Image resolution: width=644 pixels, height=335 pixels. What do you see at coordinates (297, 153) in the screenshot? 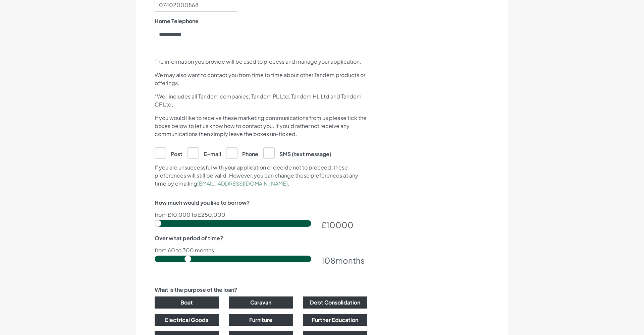
I see `label: SMS (text message)` at bounding box center [297, 153].